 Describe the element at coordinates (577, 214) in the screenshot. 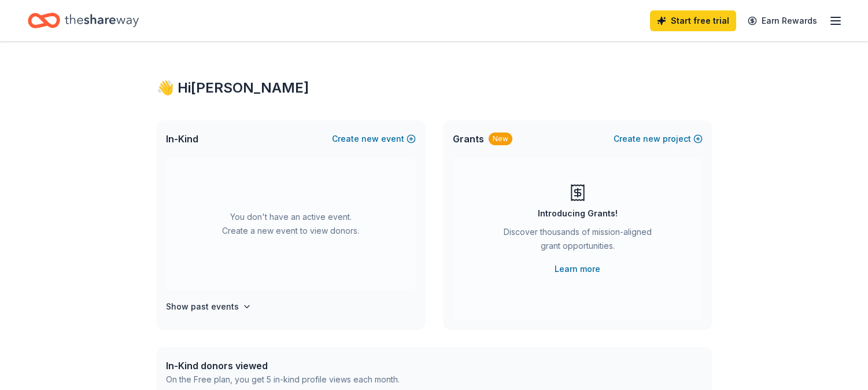

I see `div: Introducing Grants!` at that location.